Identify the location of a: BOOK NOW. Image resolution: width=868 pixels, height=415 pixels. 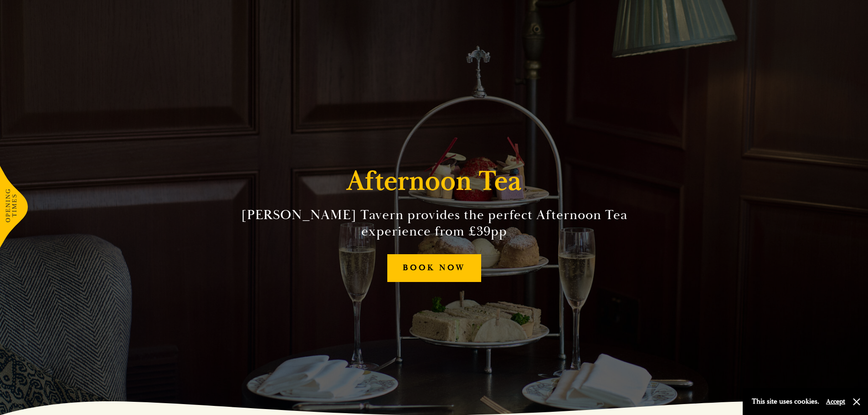
(434, 268).